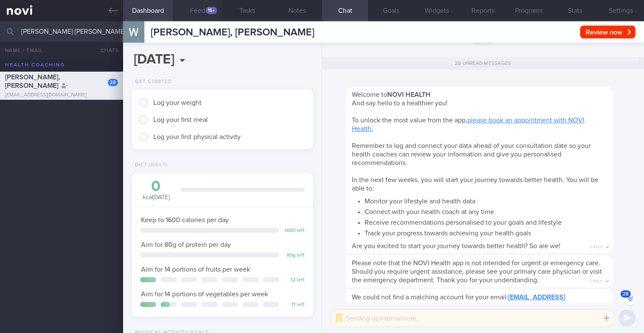 The height and width of the screenshot is (333, 644). What do you see at coordinates (468, 124) in the screenshot?
I see `a: please book an appointment with NOVI Health.` at bounding box center [468, 124].